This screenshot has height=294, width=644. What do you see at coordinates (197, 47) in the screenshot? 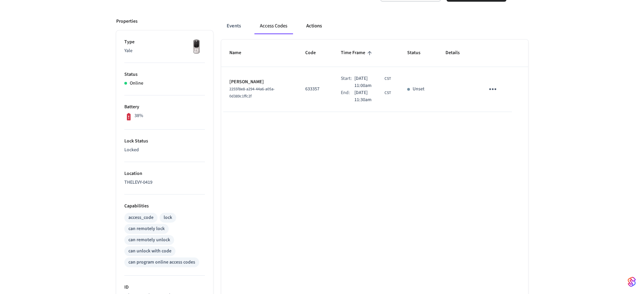
I see `img: Yale Assure Touchscreen Wifi Smart Lock, Satin Nickel, Front` at bounding box center [197, 47].